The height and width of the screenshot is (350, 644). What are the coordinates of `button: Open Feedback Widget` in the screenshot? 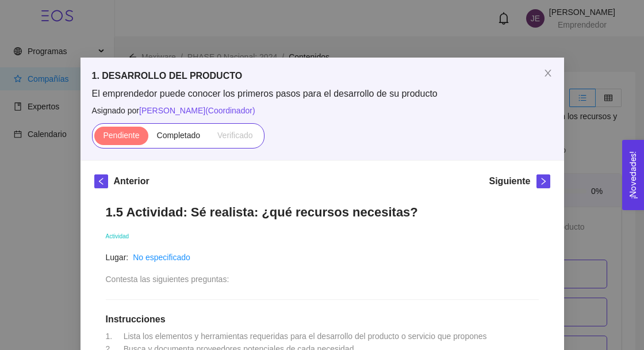 It's located at (632, 175).